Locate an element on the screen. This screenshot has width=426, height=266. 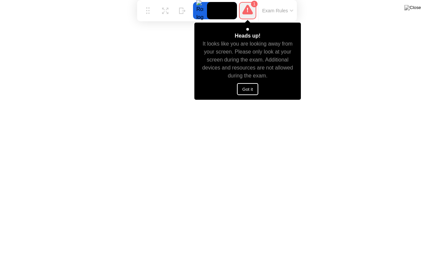
div: Heads up! is located at coordinates (247, 36).